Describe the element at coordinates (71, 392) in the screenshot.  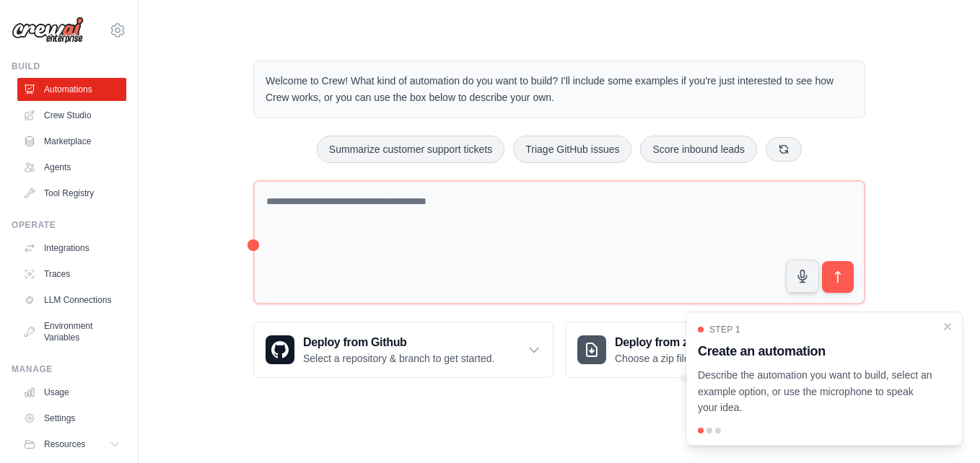
I see `a: Usage` at that location.